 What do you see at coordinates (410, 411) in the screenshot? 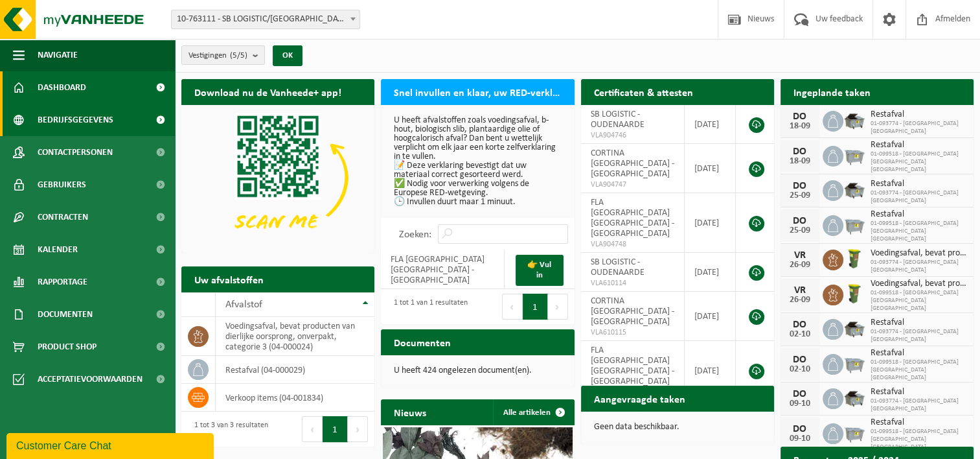
I see `h2: Nieuws` at bounding box center [410, 411].